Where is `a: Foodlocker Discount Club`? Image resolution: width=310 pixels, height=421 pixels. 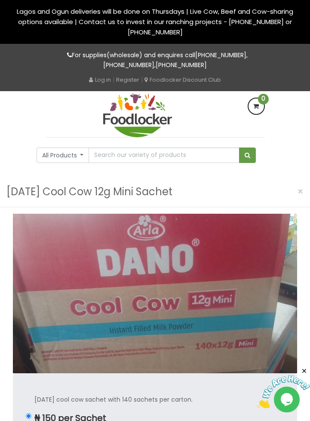 a: Foodlocker Discount Club is located at coordinates (183, 80).